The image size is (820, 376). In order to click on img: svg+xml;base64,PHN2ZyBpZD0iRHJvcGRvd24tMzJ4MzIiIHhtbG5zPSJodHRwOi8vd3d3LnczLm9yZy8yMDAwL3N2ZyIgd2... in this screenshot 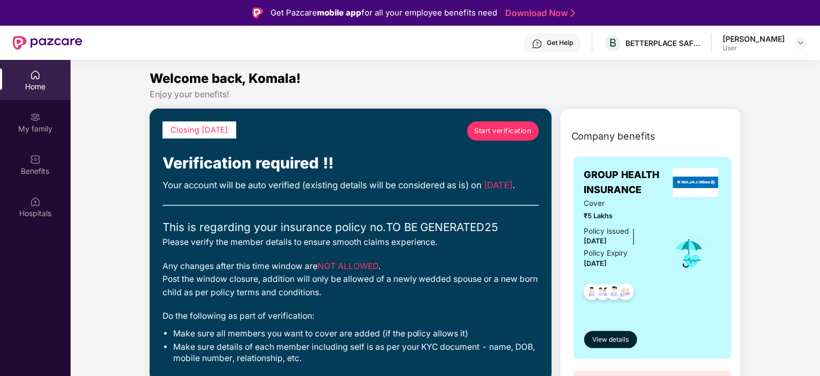, I will do `click(801, 43)`.